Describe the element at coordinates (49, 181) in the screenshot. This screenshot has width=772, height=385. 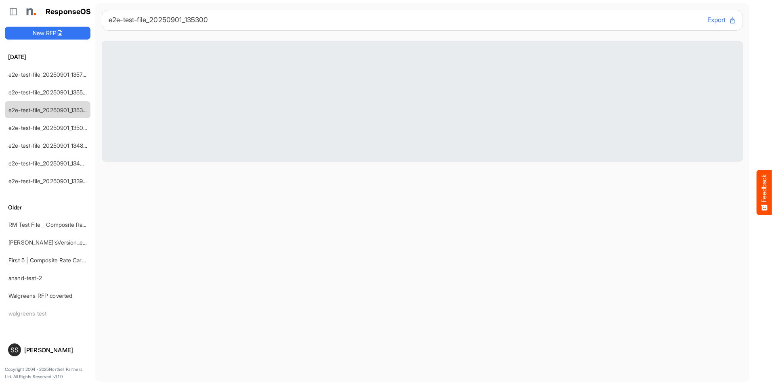
I see `a: e2e-test-file_20250901_133907` at that location.